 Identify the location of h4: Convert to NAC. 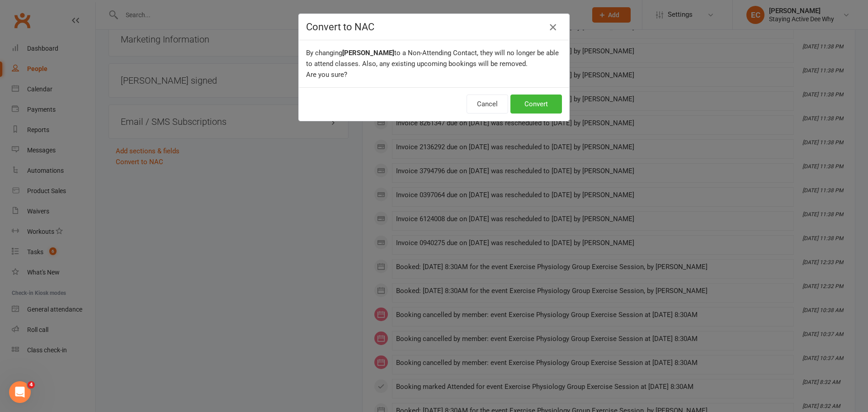
(434, 27).